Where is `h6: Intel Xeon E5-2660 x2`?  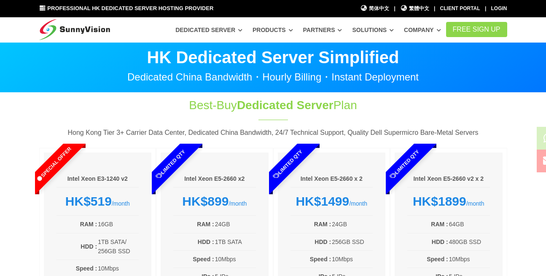 h6: Intel Xeon E5-2660 x2 is located at coordinates (215, 179).